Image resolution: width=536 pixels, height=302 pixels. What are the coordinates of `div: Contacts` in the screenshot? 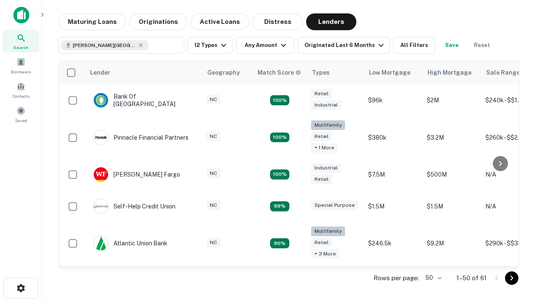 It's located at (21, 90).